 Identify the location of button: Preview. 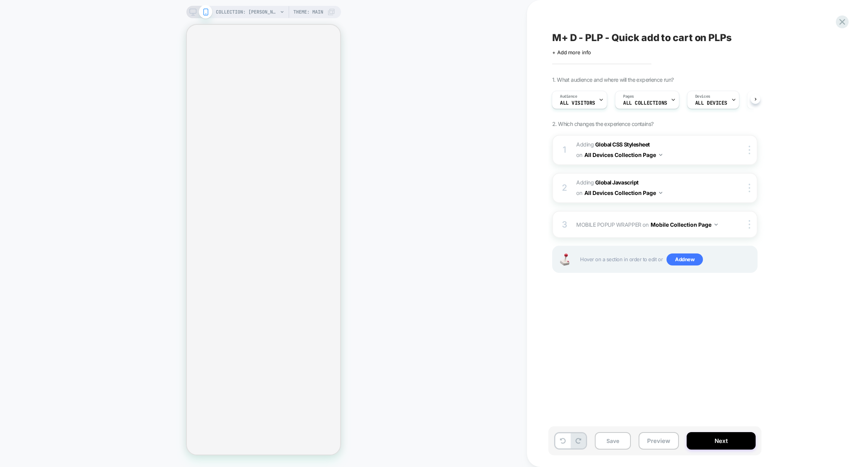
(659, 441).